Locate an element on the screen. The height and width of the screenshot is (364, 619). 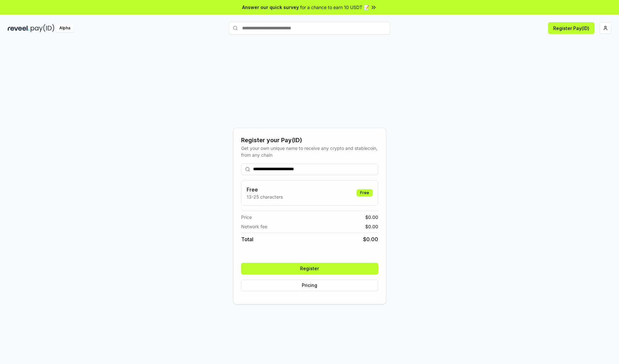
div: Free is located at coordinates (365, 193).